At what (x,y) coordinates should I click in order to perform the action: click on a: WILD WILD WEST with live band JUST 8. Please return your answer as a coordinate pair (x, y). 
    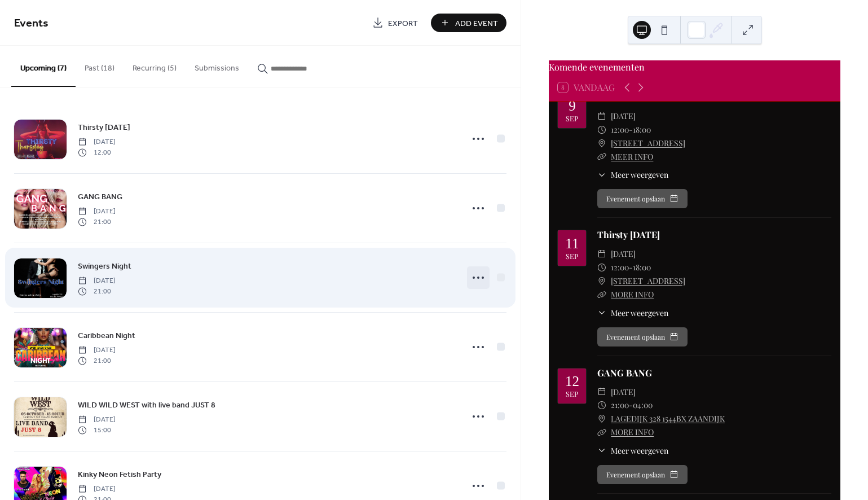
    Looking at the image, I should click on (146, 405).